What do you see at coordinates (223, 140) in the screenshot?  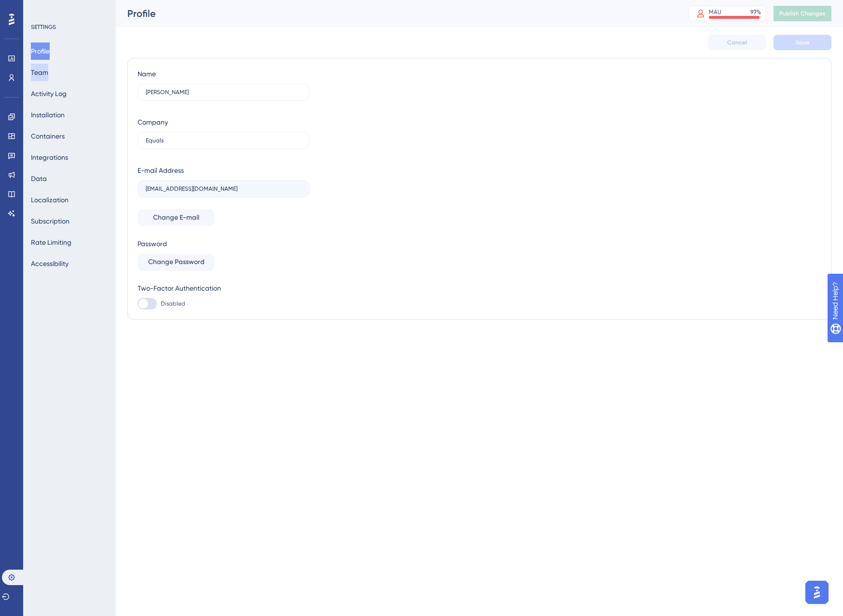 I see `input: Company Name` at bounding box center [223, 140].